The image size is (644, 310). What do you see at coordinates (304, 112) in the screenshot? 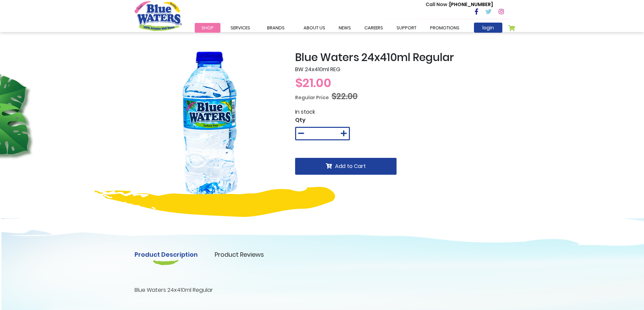
I see `span: In stock` at bounding box center [304, 112].